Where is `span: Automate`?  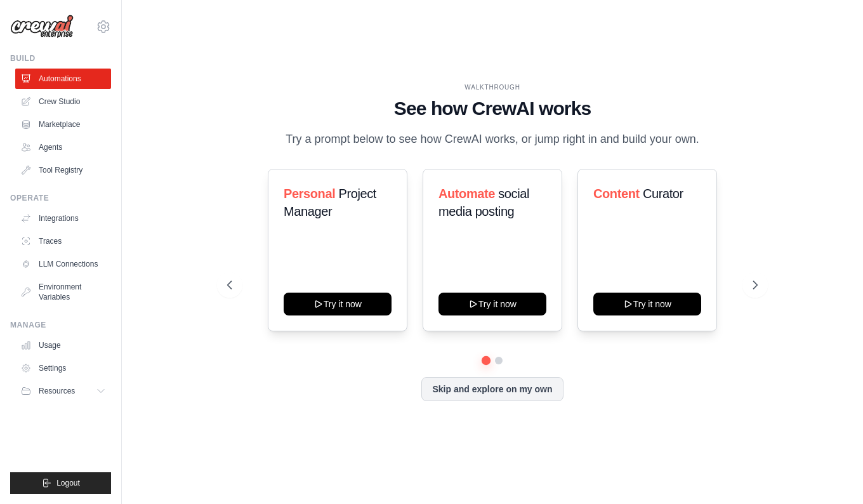 span: Automate is located at coordinates (466, 194).